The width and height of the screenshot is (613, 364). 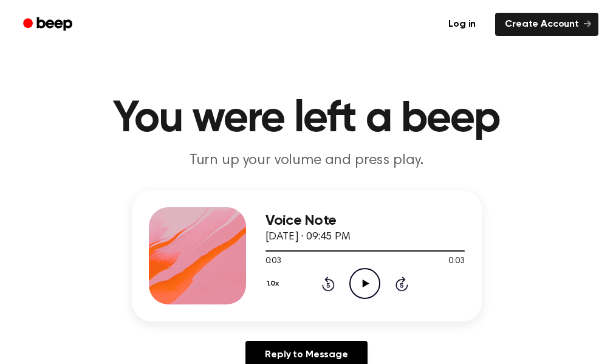 What do you see at coordinates (48, 25) in the screenshot?
I see `a: Beep` at bounding box center [48, 25].